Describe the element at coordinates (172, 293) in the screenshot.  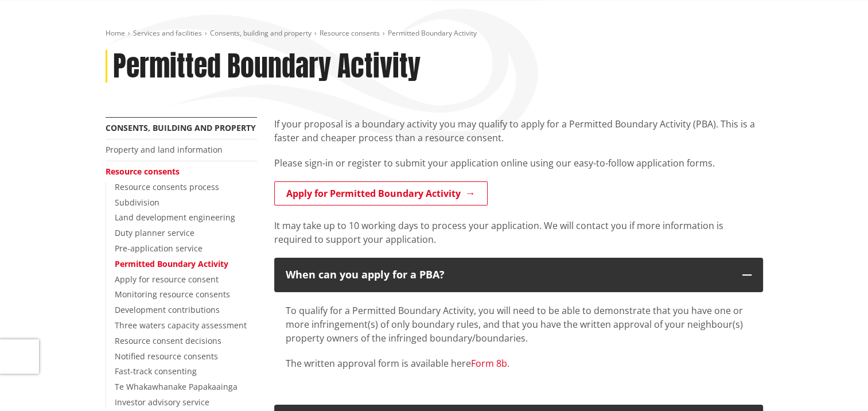
I see `a: Monitoring resource consents` at that location.